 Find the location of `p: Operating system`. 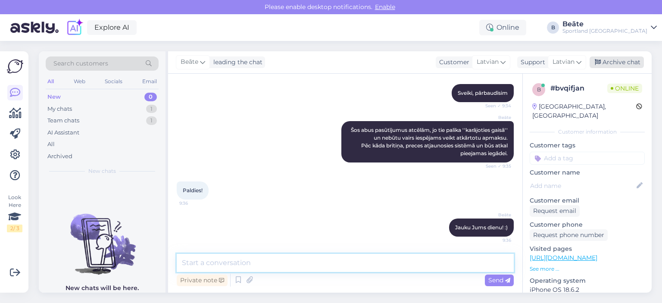

p: Operating system is located at coordinates (587, 281).